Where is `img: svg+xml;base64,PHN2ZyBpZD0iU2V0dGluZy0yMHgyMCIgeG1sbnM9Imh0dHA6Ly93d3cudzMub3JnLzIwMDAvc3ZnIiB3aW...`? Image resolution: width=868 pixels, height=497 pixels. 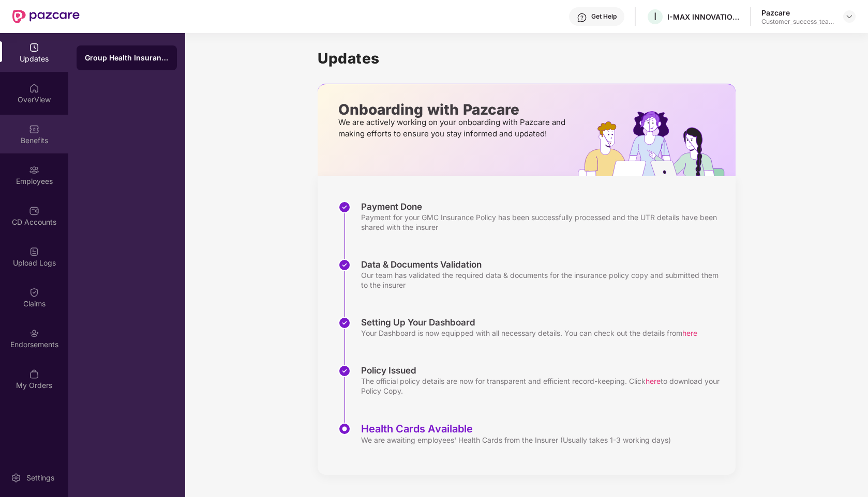 img: svg+xml;base64,PHN2ZyBpZD0iU2V0dGluZy0yMHgyMCIgeG1sbnM9Imh0dHA6Ly93d3cudzMub3JnLzIwMDAvc3ZnIiB3aW... is located at coordinates (16, 478).